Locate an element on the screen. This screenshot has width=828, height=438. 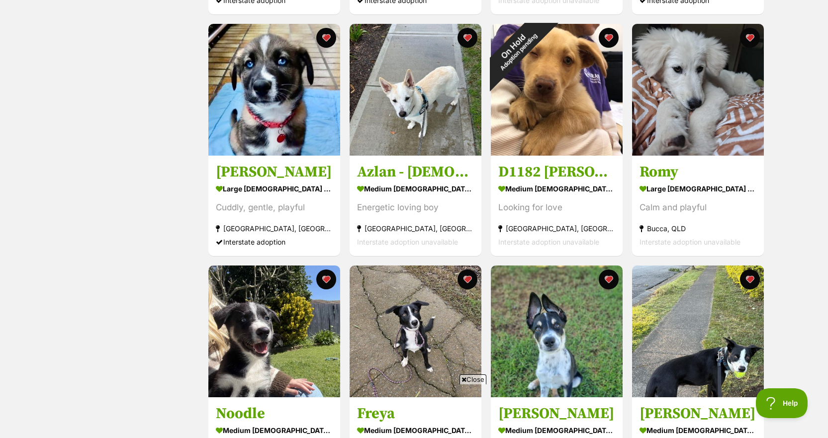
img: Freya is located at coordinates (415, 331).